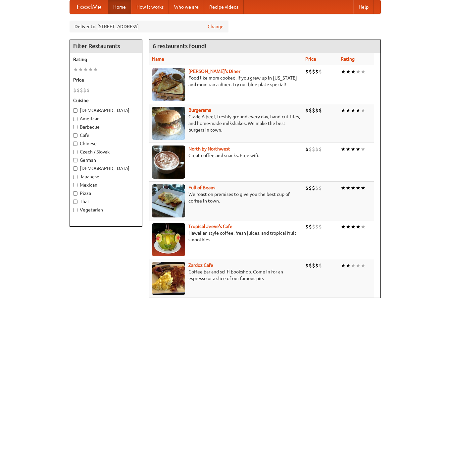  Describe the element at coordinates (75, 210) in the screenshot. I see `input: Vegetarian` at that location.